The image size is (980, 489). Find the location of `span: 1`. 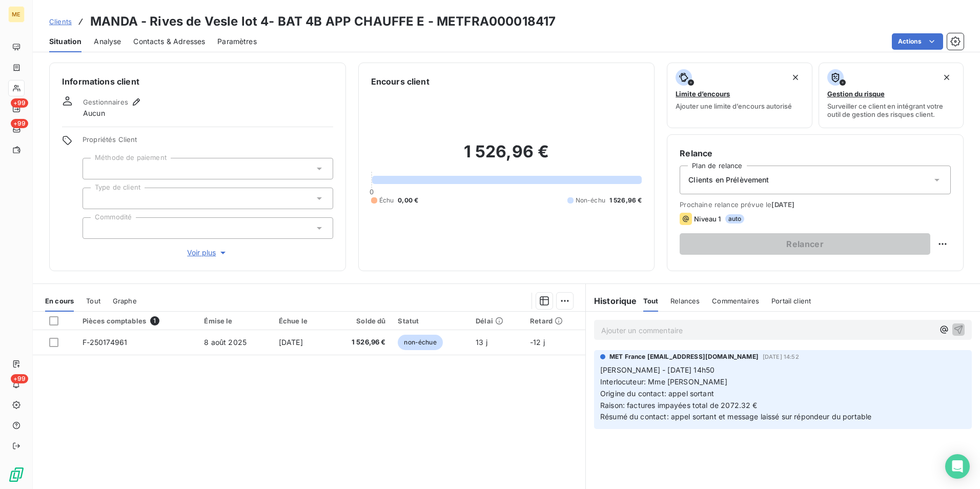

span: 1 is located at coordinates (155, 321).